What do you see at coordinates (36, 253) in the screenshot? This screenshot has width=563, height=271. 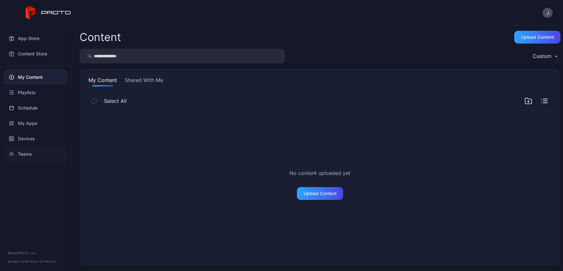 I see `div: © 2025 PROTO, Inc.` at bounding box center [36, 253].